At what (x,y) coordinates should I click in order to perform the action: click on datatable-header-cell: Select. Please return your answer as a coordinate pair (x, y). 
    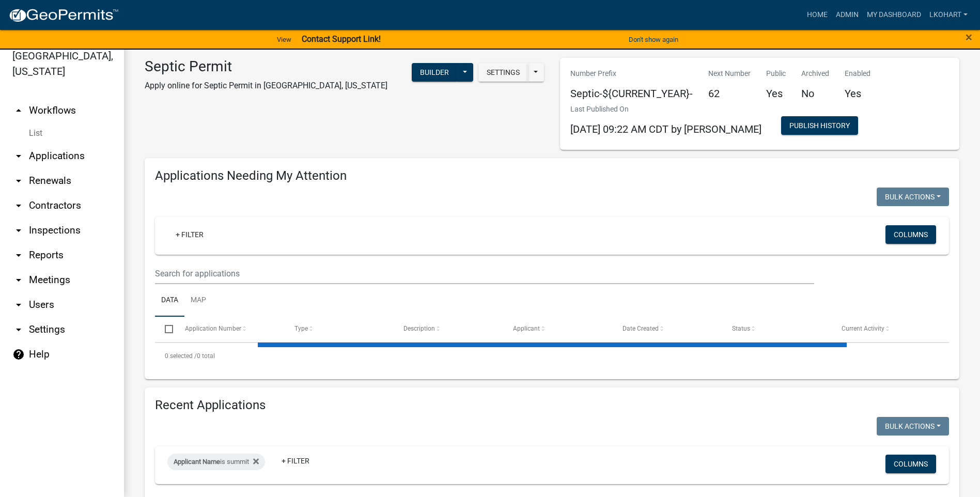
    Looking at the image, I should click on (165, 329).